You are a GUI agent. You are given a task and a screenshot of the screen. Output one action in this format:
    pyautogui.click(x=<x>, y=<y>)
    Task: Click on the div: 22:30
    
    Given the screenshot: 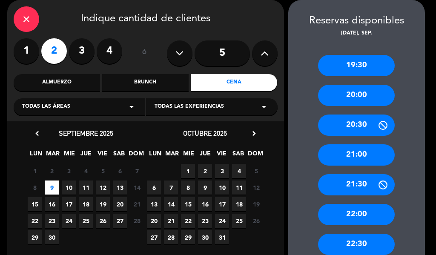 What is the action you would take?
    pyautogui.click(x=356, y=244)
    